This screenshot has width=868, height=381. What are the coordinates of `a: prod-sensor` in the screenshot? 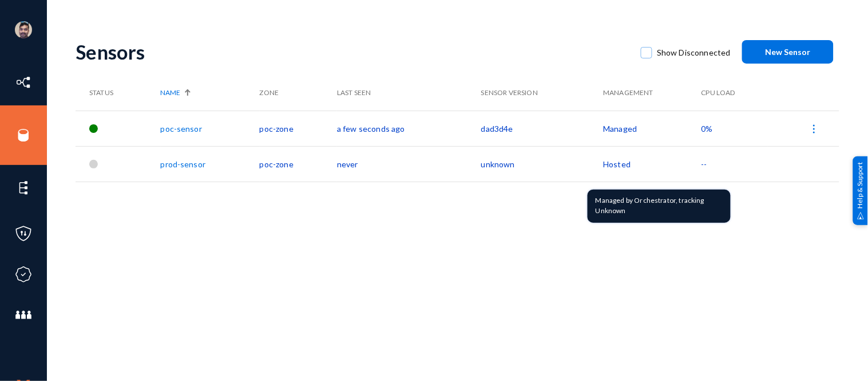 It's located at (183, 163).